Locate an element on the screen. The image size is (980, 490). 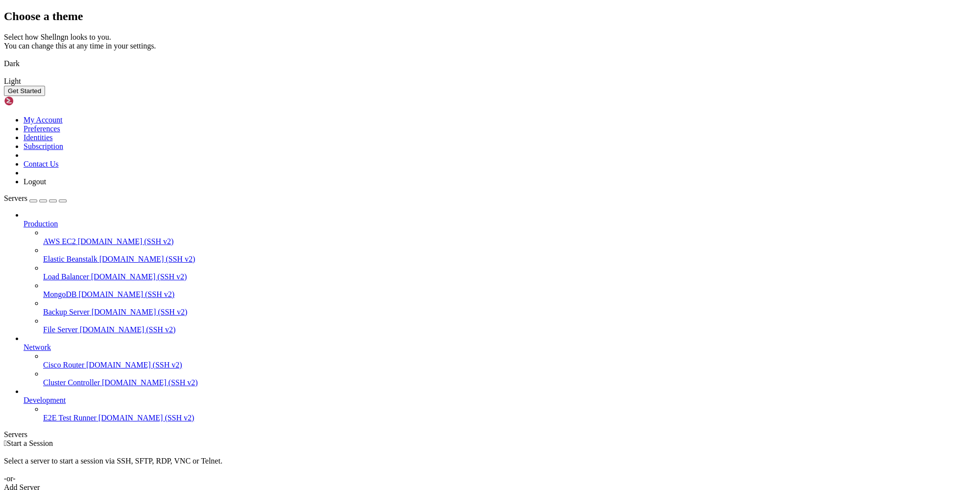
a: My Account is located at coordinates (43, 120).